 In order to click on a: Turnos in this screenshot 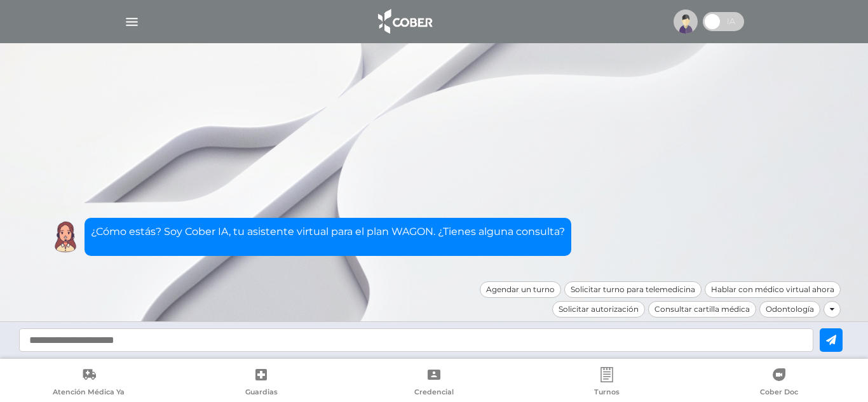, I will do `click(607, 383)`.